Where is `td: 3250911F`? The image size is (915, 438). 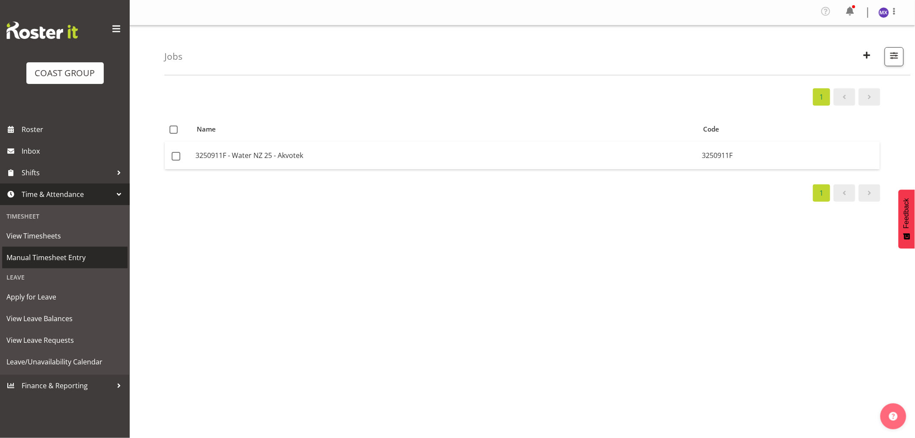 td: 3250911F is located at coordinates (789, 155).